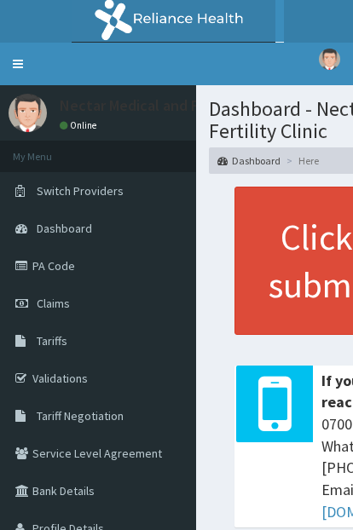 The height and width of the screenshot is (530, 353). Describe the element at coordinates (64, 228) in the screenshot. I see `span: Dashboard` at that location.